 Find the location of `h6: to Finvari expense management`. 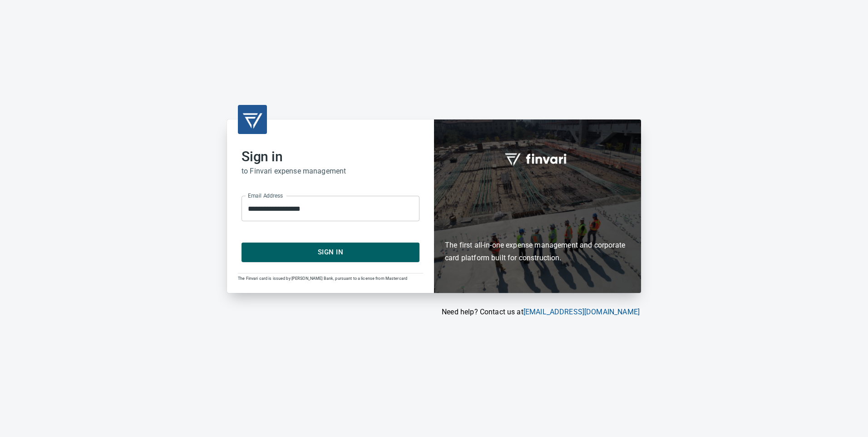

h6: to Finvari expense management is located at coordinates (330, 171).